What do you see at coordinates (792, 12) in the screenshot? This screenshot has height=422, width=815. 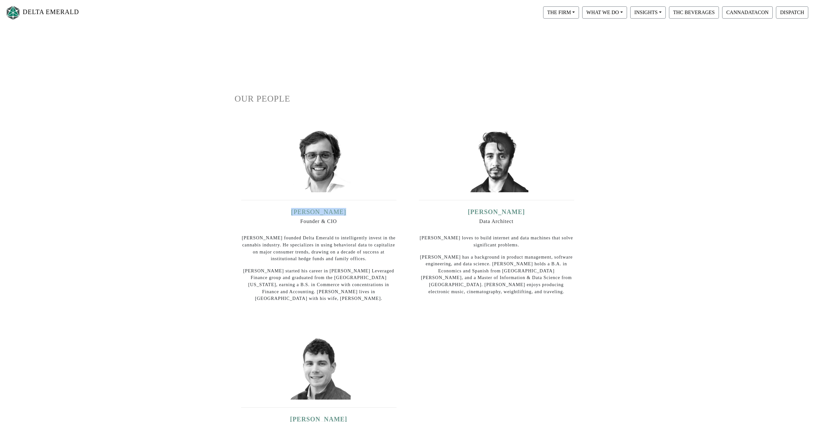 I see `a: DISPATCH` at bounding box center [792, 12].